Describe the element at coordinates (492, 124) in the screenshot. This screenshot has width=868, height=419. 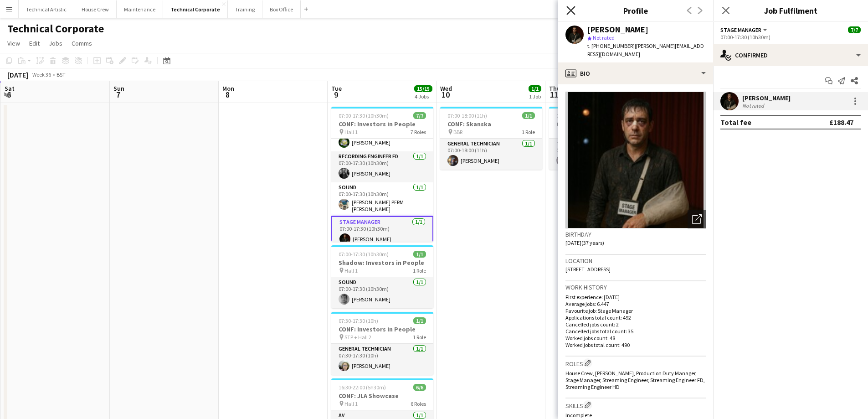
I see `h3: CONF: Skanska` at that location.